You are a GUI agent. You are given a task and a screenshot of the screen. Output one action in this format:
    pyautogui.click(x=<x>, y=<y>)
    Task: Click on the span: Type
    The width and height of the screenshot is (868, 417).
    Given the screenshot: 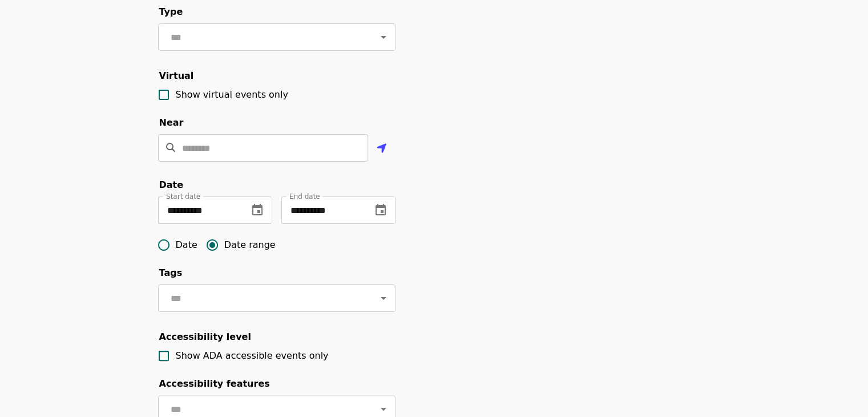 What is the action you would take?
    pyautogui.click(x=171, y=11)
    